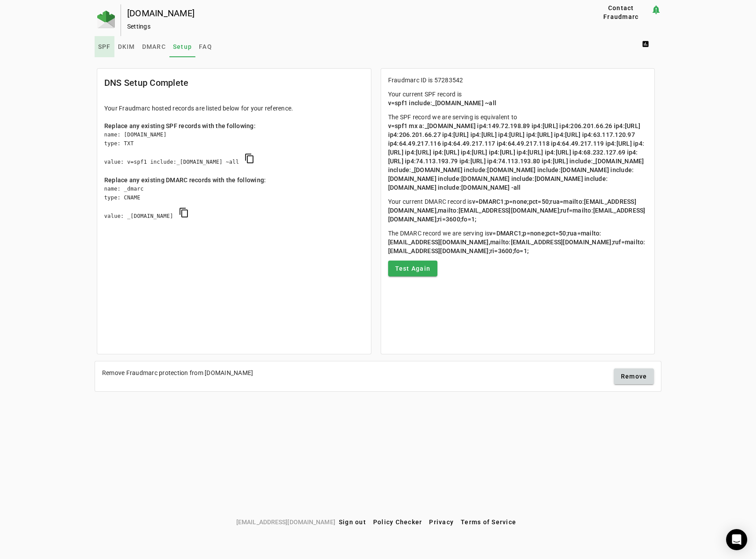 The image size is (756, 559). Describe the element at coordinates (182, 46) in the screenshot. I see `span: Setup` at that location.